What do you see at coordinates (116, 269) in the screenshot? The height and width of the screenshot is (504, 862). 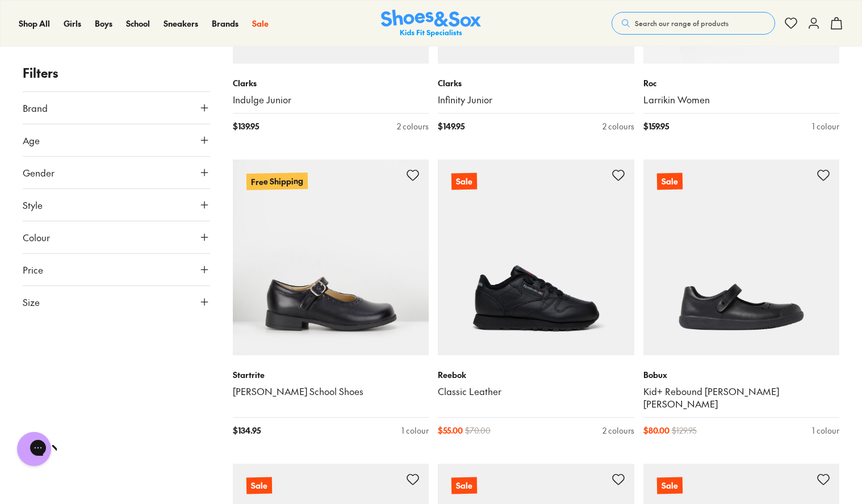 I see `button: Price` at bounding box center [116, 269].